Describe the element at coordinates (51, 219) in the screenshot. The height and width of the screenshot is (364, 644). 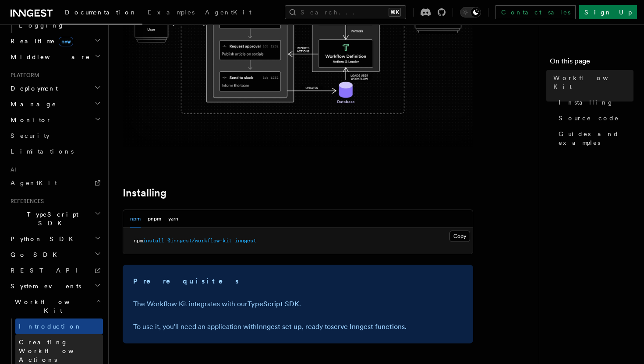
I see `span: TypeScript SDK` at that location.